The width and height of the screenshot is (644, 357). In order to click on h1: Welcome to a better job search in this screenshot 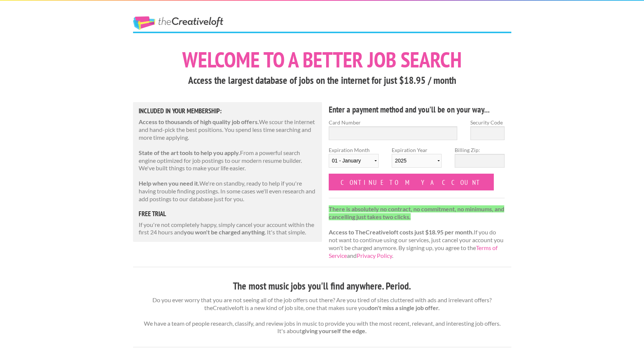, I will do `click(322, 59)`.